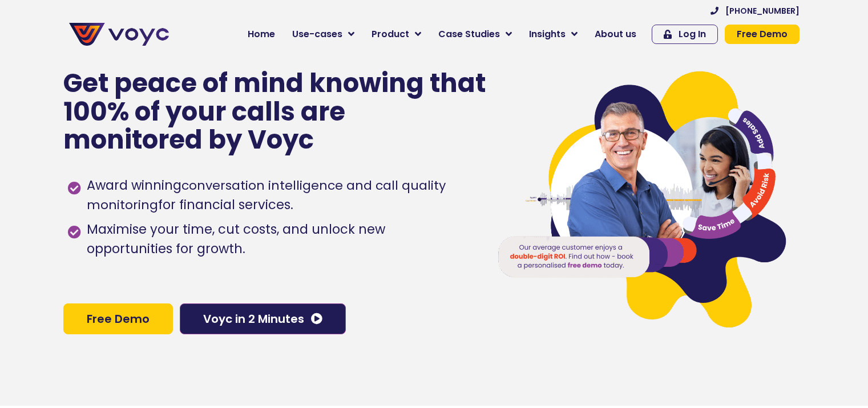 Image resolution: width=868 pixels, height=408 pixels. What do you see at coordinates (118, 34) in the screenshot?
I see `img: voyc-full-logo` at bounding box center [118, 34].